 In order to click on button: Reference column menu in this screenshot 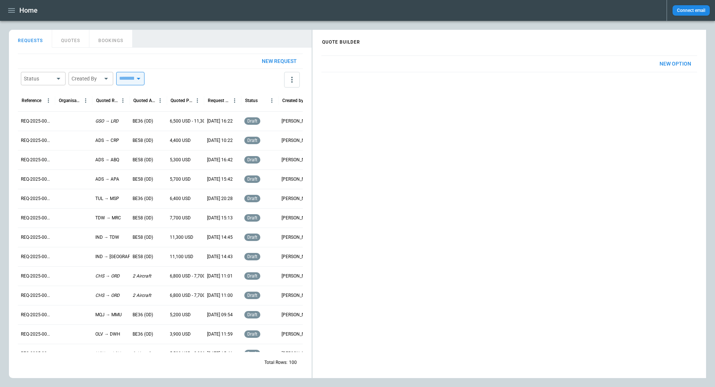, I will do `click(48, 101)`.